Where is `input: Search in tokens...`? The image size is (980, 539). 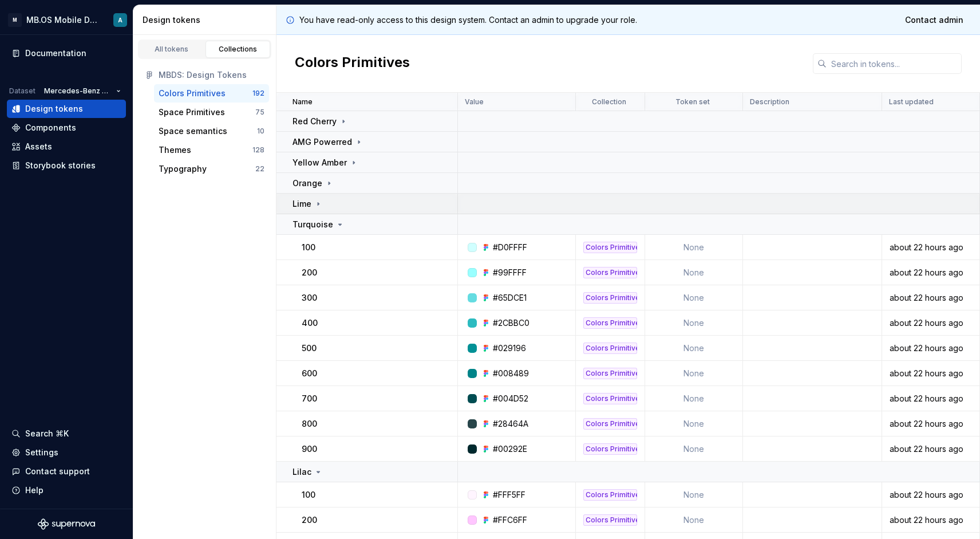 input: Search in tokens... is located at coordinates (894, 64).